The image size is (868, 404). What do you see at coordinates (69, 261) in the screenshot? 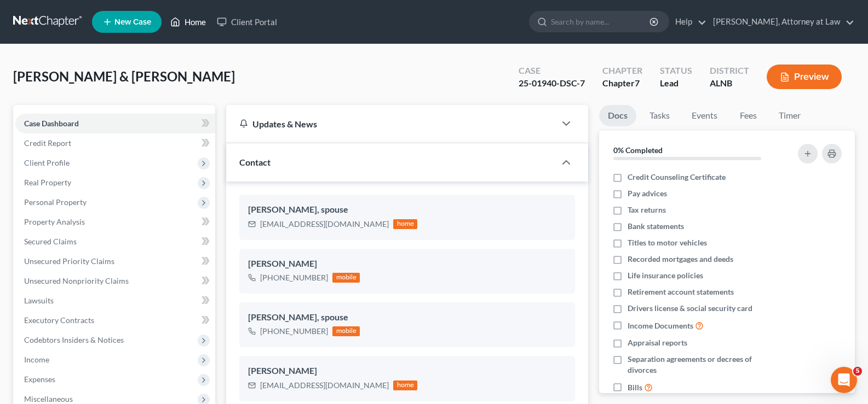
I see `span: Unsecured Priority Claims` at bounding box center [69, 261].